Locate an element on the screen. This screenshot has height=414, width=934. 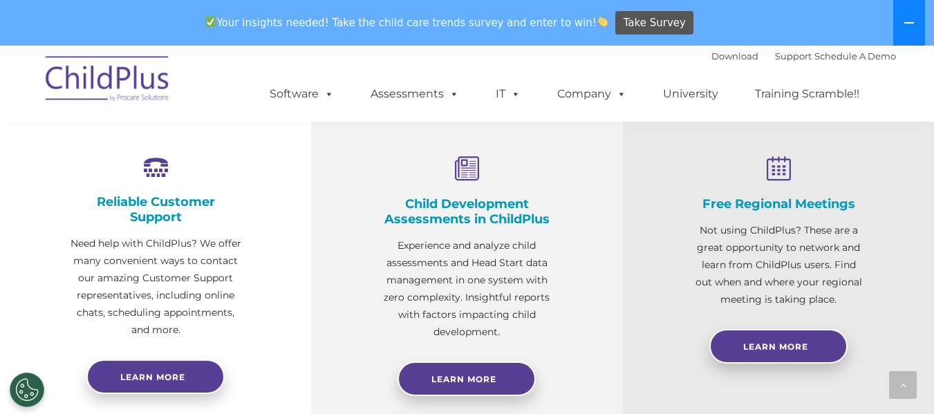
a: Learn more is located at coordinates (156, 377).